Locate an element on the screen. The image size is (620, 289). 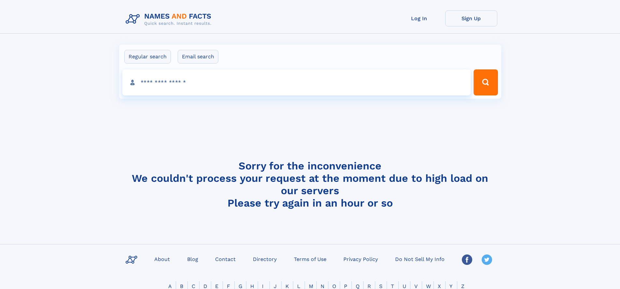
img: Logo Names and Facts is located at coordinates (170, 19).